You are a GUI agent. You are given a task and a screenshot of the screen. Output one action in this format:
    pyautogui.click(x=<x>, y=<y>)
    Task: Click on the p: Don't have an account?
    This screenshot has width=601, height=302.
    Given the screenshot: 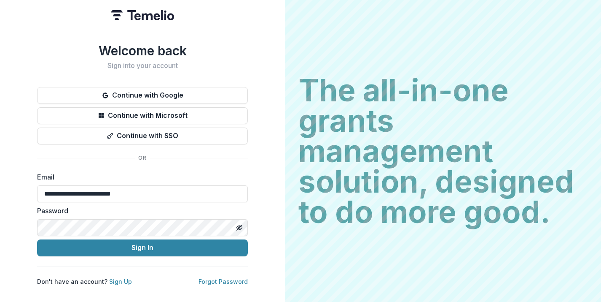 What is the action you would take?
    pyautogui.click(x=84, y=281)
    